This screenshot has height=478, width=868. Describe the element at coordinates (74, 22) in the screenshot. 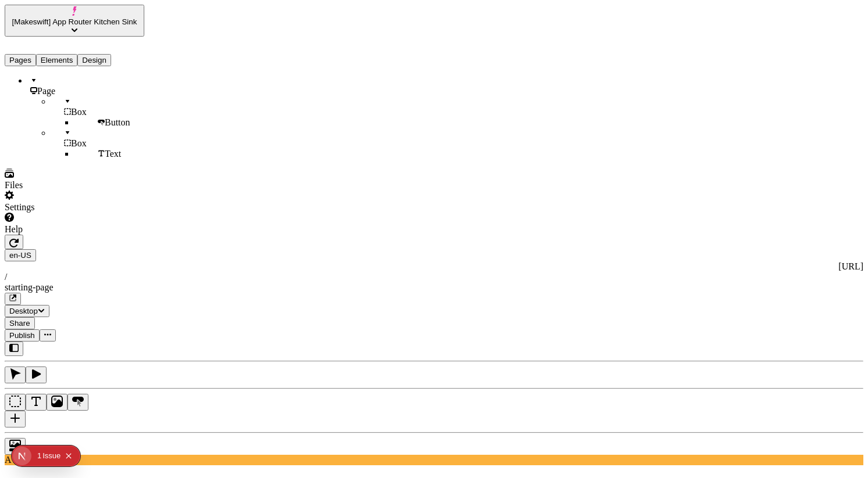

I see `span: [Makeswift] App Router Kitchen Sink` at that location.